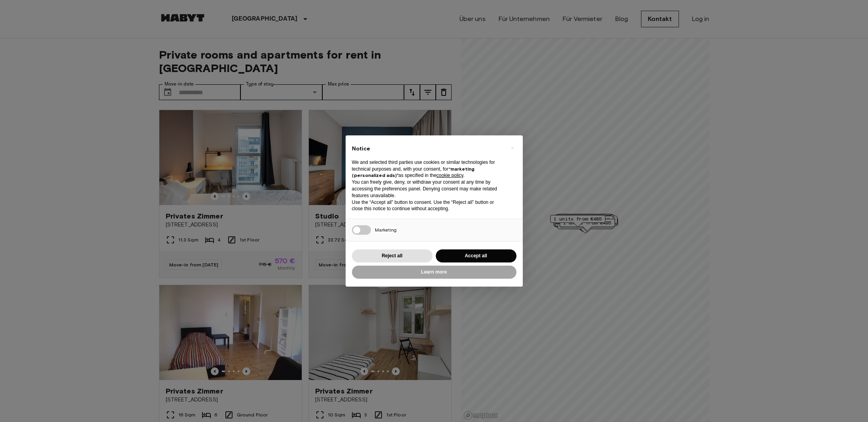 This screenshot has width=868, height=422. I want to click on p: You can freely give, deny, or withdraw your consent at any time by accessing the preferences pane..., so click(428, 189).